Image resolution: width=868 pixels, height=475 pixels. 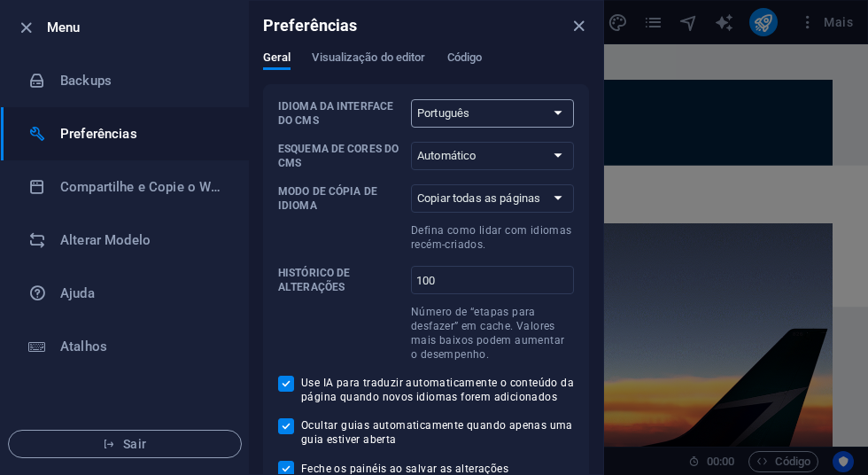 I want to click on p: Número de “etapas para desfazer” em cache. Valores mais baixos podem aumentar o desempenho., so click(x=492, y=333).